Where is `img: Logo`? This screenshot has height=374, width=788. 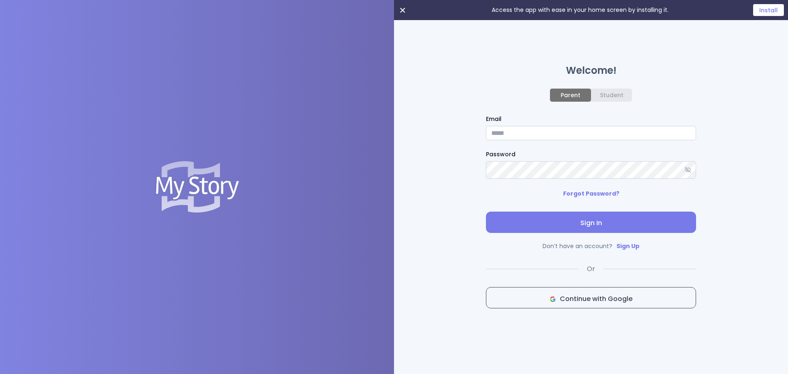
img: Logo is located at coordinates (197, 187).